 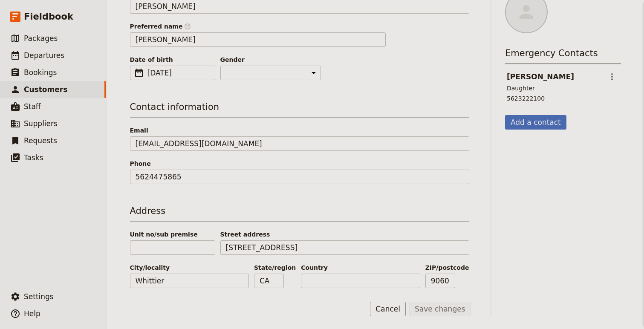 What do you see at coordinates (44, 55) in the screenshot?
I see `span: Departures` at bounding box center [44, 55].